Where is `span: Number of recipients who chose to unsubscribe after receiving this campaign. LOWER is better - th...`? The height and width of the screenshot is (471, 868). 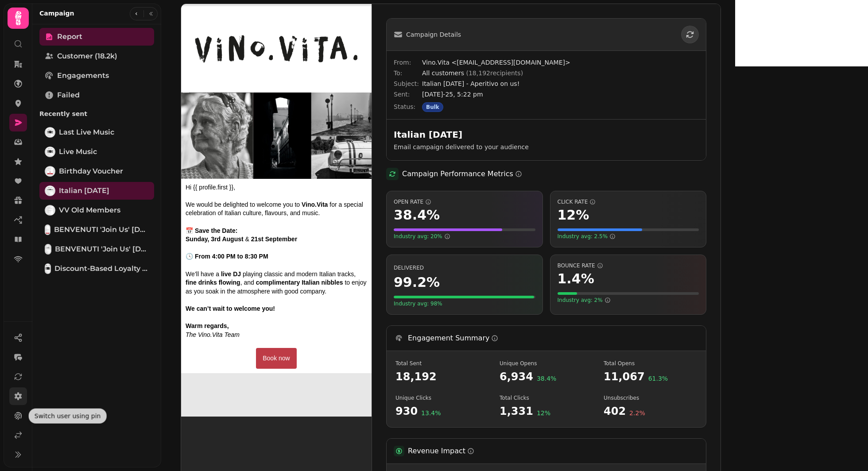
span: Number of recipients who chose to unsubscribe after receiving this campaign. LOWER is better - th... is located at coordinates (650, 398).